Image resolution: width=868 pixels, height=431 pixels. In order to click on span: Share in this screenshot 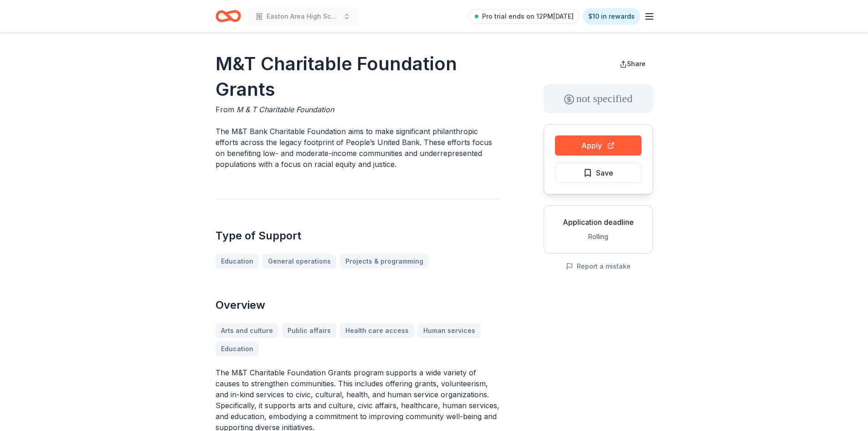, I will do `click(636, 64)`.